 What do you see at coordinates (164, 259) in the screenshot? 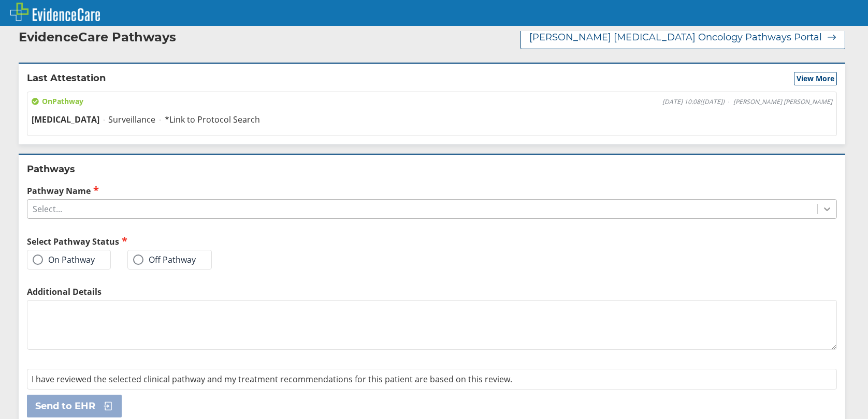
I see `label: Off Pathway` at bounding box center [164, 259].